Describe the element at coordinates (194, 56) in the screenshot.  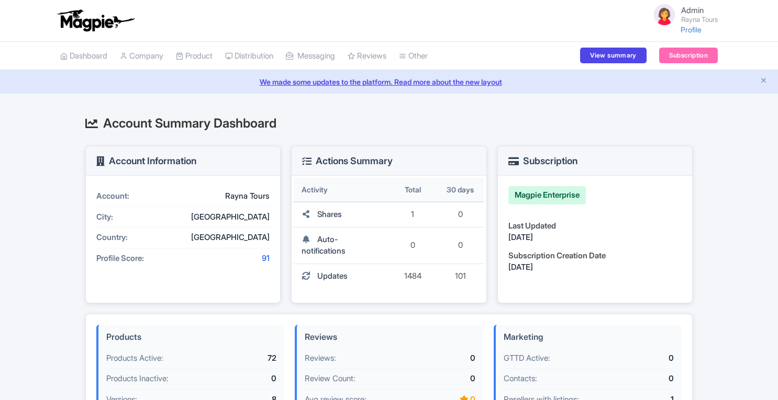
I see `a: Product` at that location.